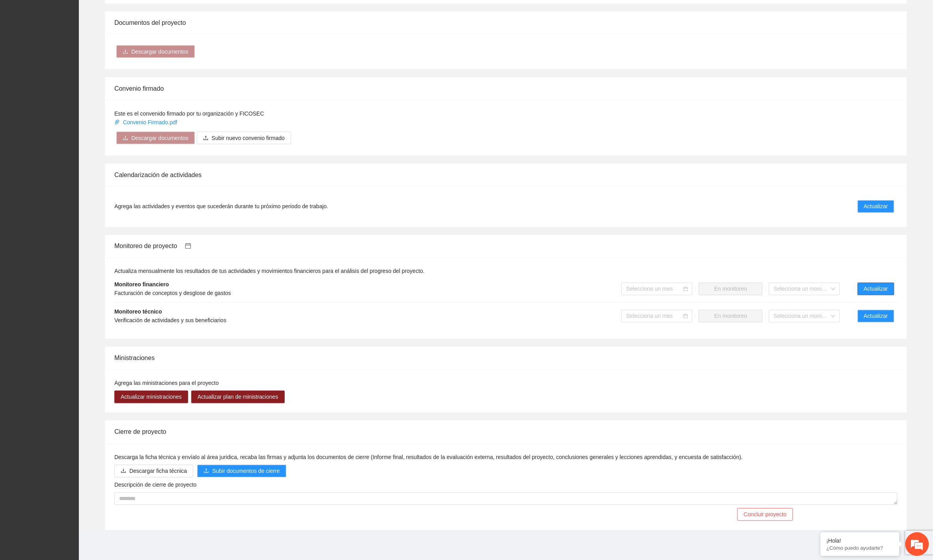  What do you see at coordinates (173, 294) in the screenshot?
I see `span: Facturación de conceptos y desglose de gastos` at bounding box center [173, 294].